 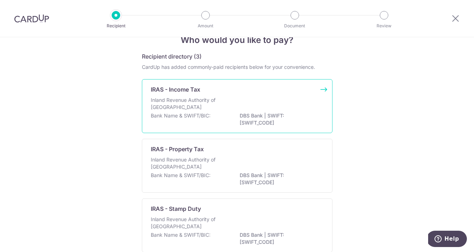 I want to click on p: Document, so click(x=294, y=26).